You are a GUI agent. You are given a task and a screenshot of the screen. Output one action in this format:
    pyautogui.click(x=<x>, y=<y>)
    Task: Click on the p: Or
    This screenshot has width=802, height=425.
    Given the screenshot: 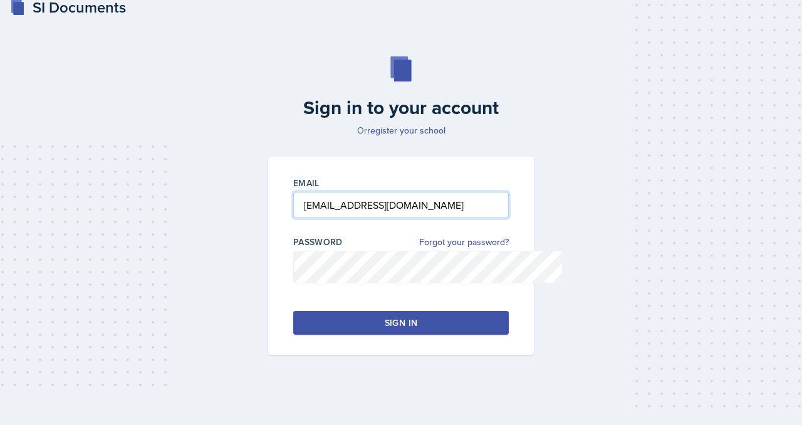 What is the action you would take?
    pyautogui.click(x=401, y=130)
    